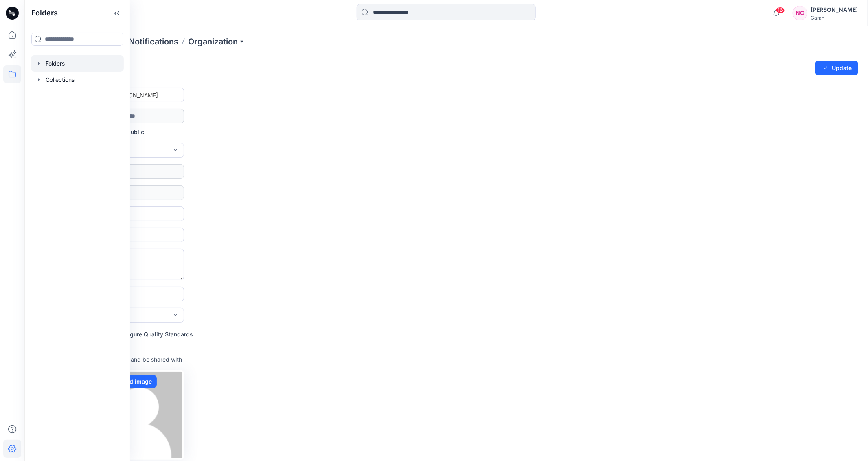 Image resolution: width=868 pixels, height=461 pixels. Describe the element at coordinates (781, 68) in the screenshot. I see `span: Changes Saved` at that location.